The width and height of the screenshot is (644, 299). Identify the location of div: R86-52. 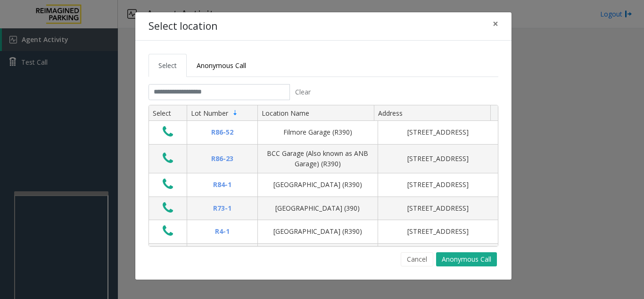
(222, 132).